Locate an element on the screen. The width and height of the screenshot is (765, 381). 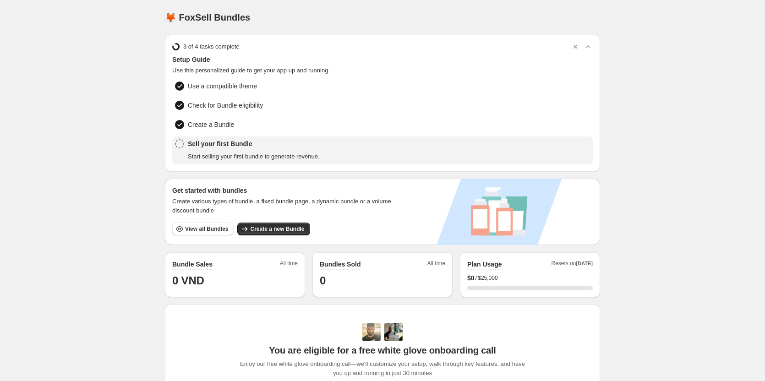
h1: 🦊 FoxSell Bundles is located at coordinates (208, 17).